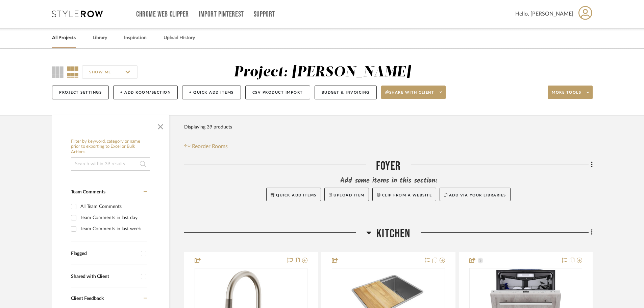  Describe the element at coordinates (179, 38) in the screenshot. I see `a: Upload History` at that location.